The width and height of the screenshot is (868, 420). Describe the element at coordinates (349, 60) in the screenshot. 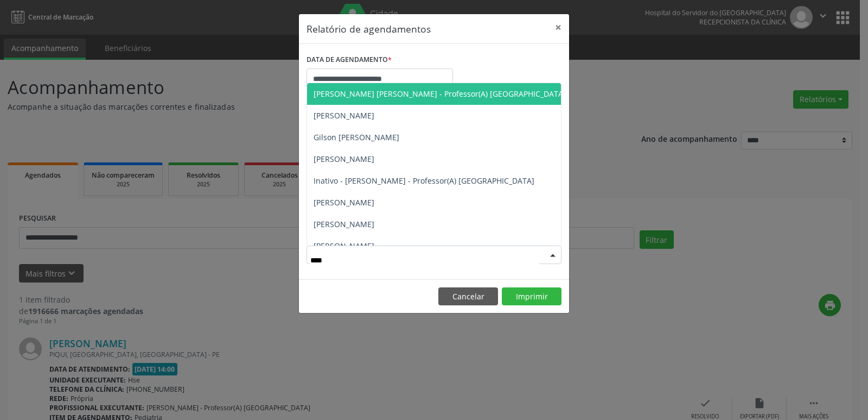

I see `label: DATA DE AGENDAMENTO` at that location.